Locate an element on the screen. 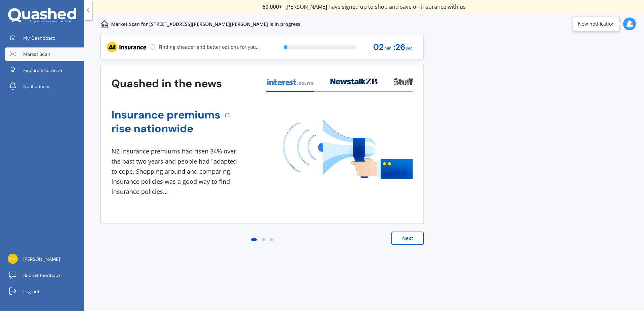  span: Notifications is located at coordinates (37, 87).